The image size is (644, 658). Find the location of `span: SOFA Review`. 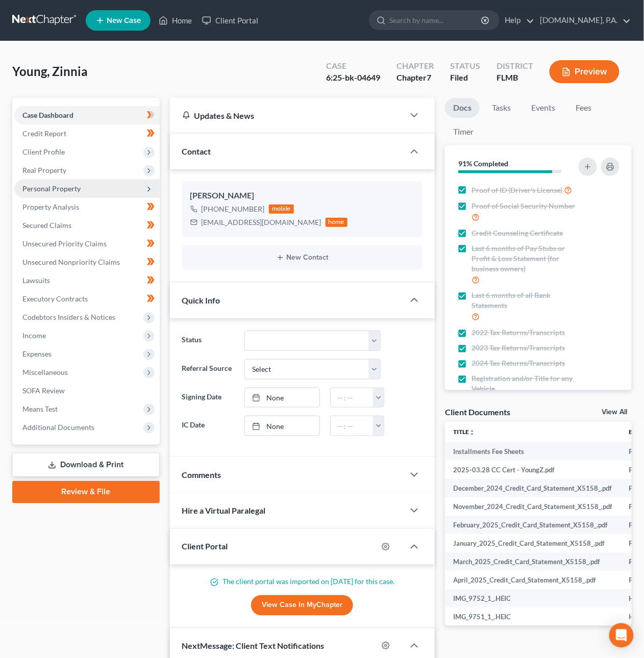

span: SOFA Review is located at coordinates (44, 390).